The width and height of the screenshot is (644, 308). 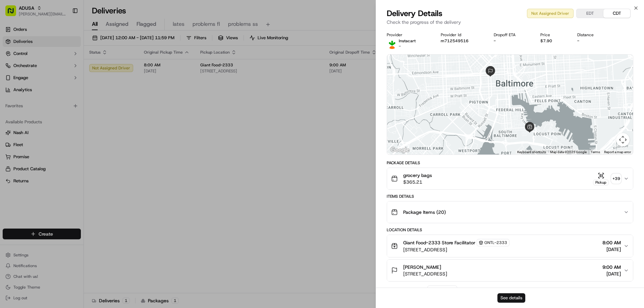 What do you see at coordinates (418, 182) in the screenshot?
I see `span: $365.21` at bounding box center [418, 182].